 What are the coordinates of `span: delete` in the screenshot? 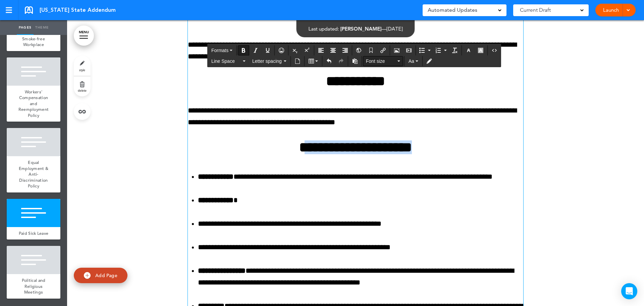 It's located at (82, 90).